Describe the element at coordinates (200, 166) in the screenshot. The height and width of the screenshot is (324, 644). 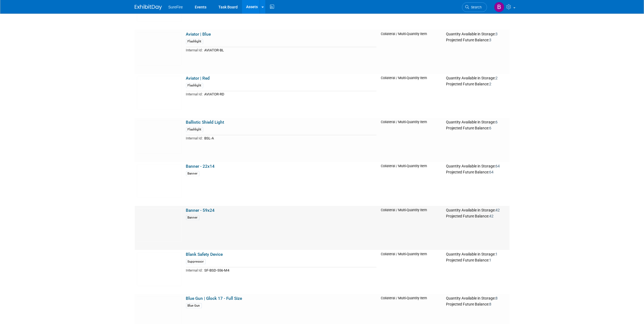
I see `a: Banner - 22x14` at that location.